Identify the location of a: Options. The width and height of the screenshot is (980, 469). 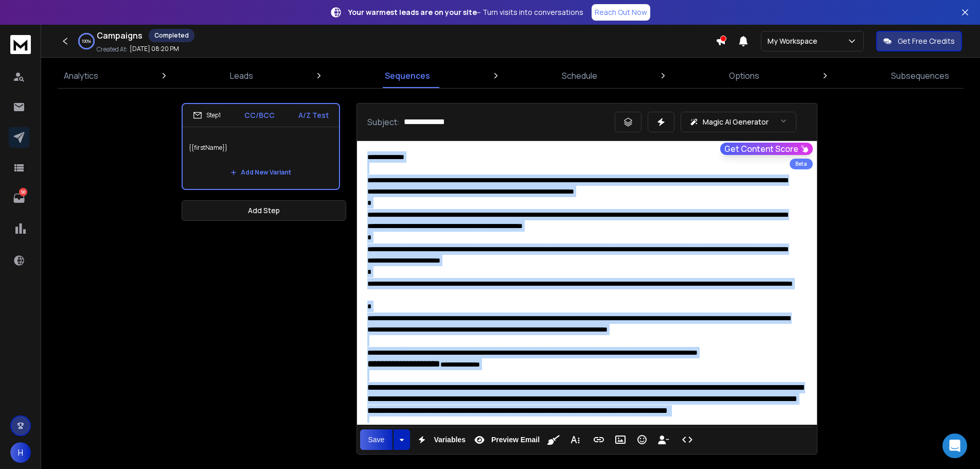
(744, 76).